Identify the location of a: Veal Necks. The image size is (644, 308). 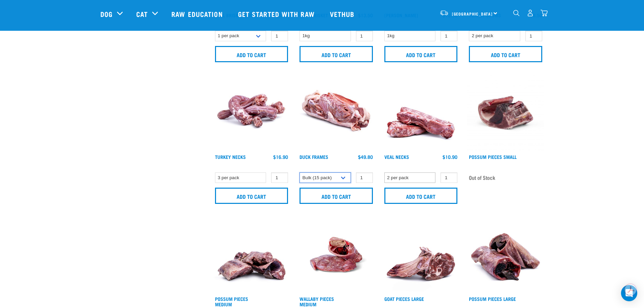
(397, 157).